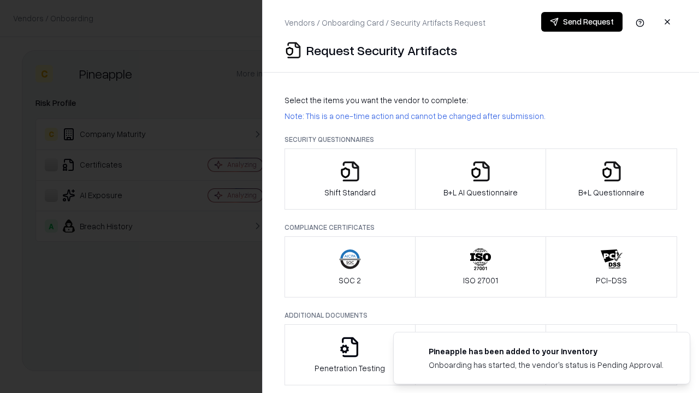 This screenshot has height=393, width=699. I want to click on button: Send Request, so click(582, 22).